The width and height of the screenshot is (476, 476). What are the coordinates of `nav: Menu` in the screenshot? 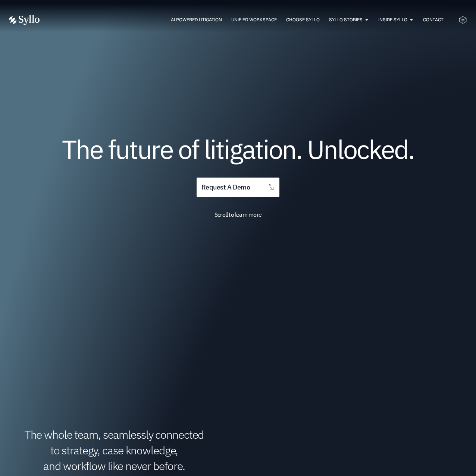 It's located at (249, 20).